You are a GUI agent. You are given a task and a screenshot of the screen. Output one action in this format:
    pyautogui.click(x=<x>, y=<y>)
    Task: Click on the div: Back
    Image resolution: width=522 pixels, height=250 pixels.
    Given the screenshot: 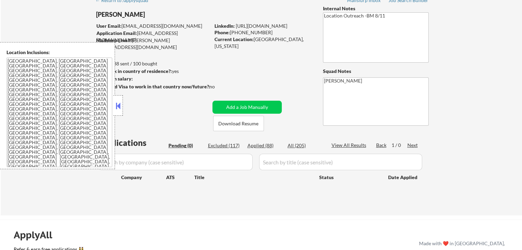 What is the action you would take?
    pyautogui.click(x=381, y=145)
    